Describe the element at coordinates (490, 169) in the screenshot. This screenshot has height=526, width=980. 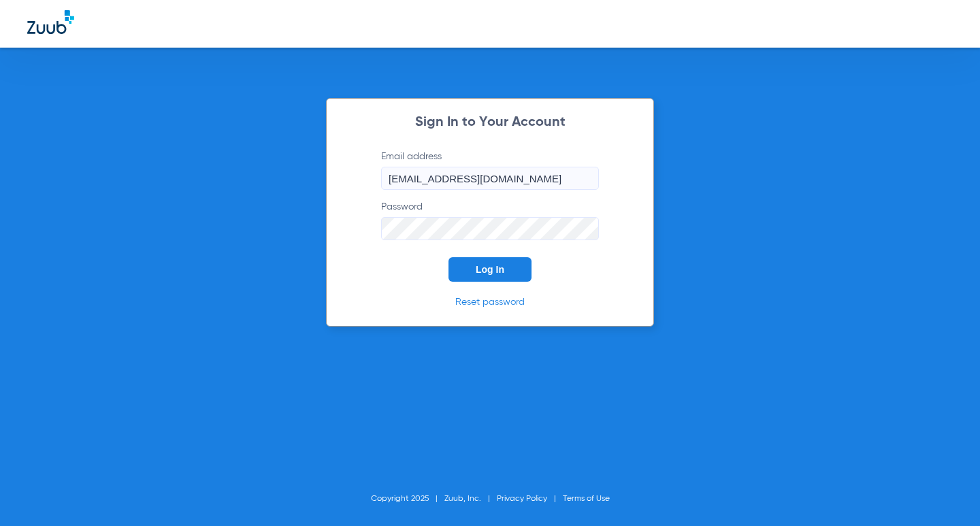
I see `label: Email address` at that location.